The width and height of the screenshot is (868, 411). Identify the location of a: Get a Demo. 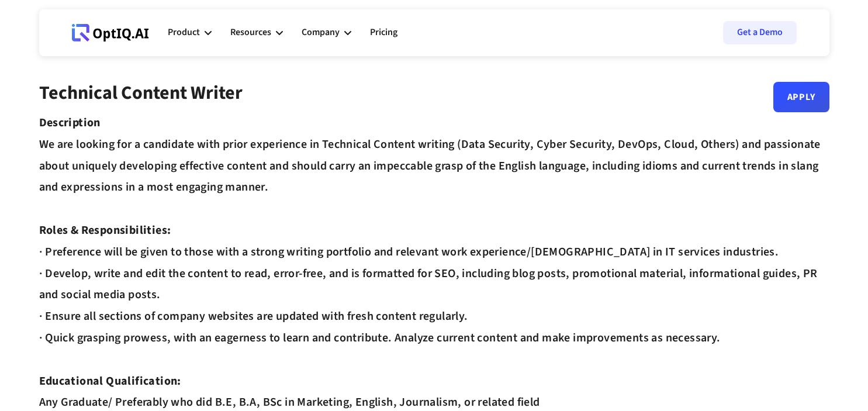
(760, 33).